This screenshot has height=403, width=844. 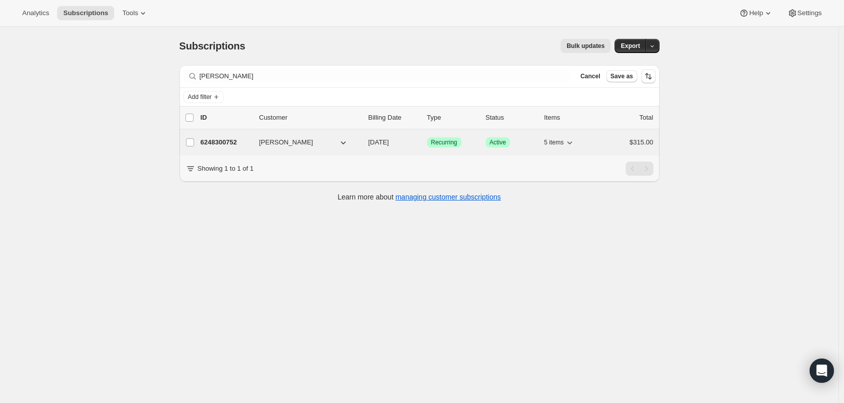 I want to click on span: Analytics, so click(x=35, y=13).